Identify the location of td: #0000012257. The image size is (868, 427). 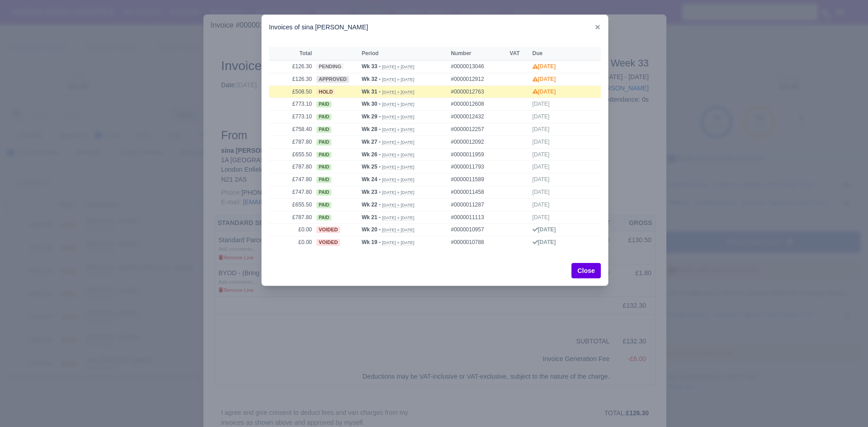
(477, 129).